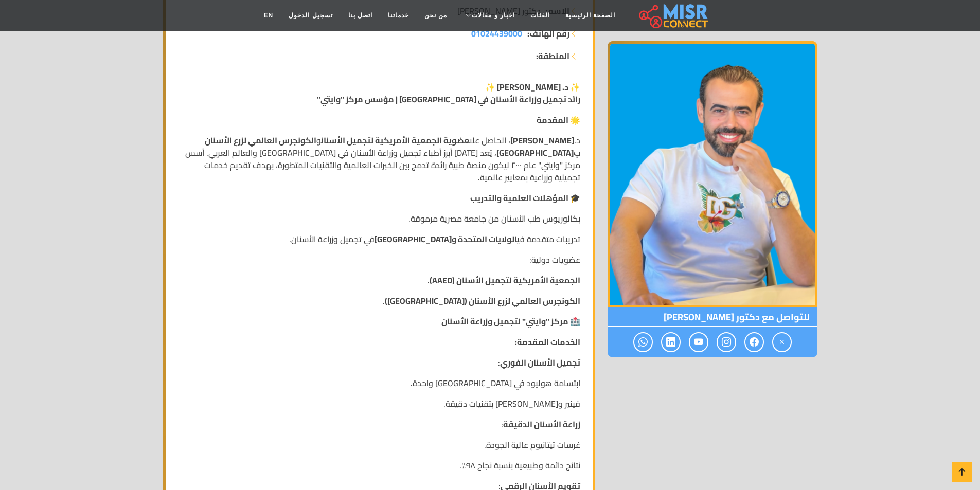  I want to click on p: غرسات تيتانيوم عالية الجودة., so click(379, 445).